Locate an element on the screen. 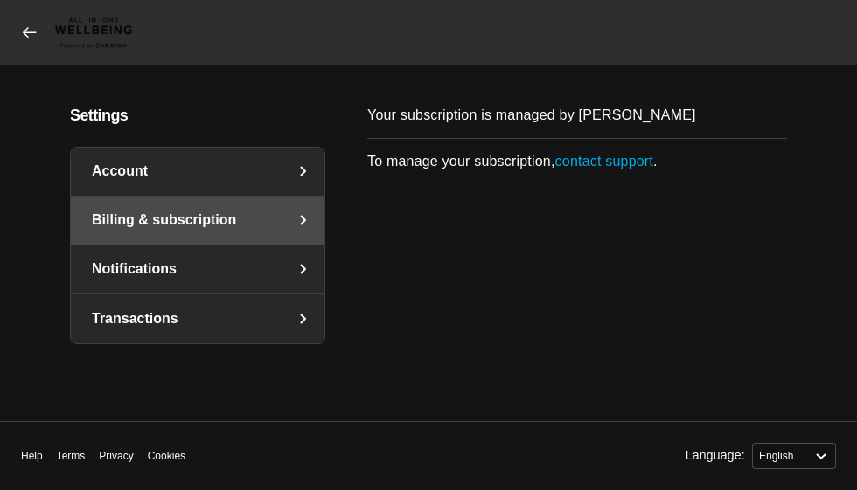  a: Privacy is located at coordinates (115, 456).